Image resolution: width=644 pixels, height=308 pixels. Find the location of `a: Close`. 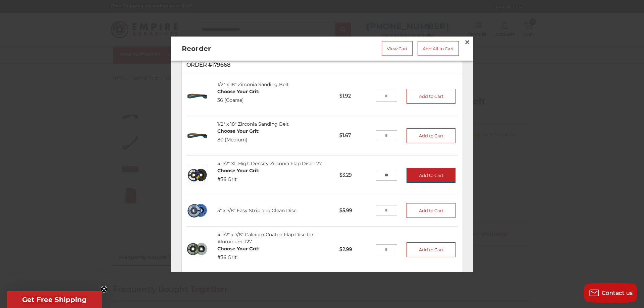

a: Close is located at coordinates (467, 42).